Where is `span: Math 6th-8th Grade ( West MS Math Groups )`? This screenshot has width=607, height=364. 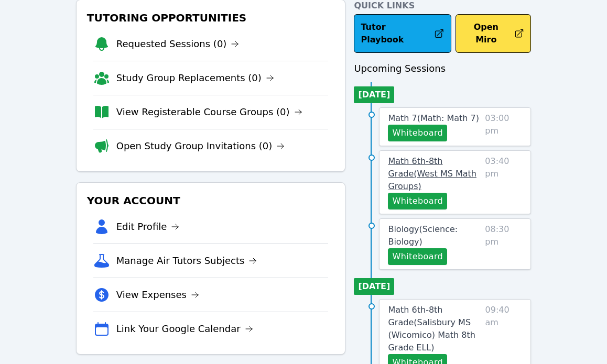
span: Math 6th-8th Grade ( West MS Math Groups ) is located at coordinates (432, 173).